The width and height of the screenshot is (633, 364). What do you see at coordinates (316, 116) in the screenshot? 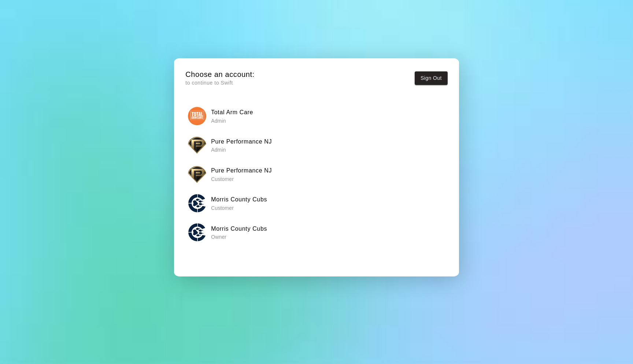
I see `button: Total Arm CareTotal Arm Care Admin` at bounding box center [316, 116].